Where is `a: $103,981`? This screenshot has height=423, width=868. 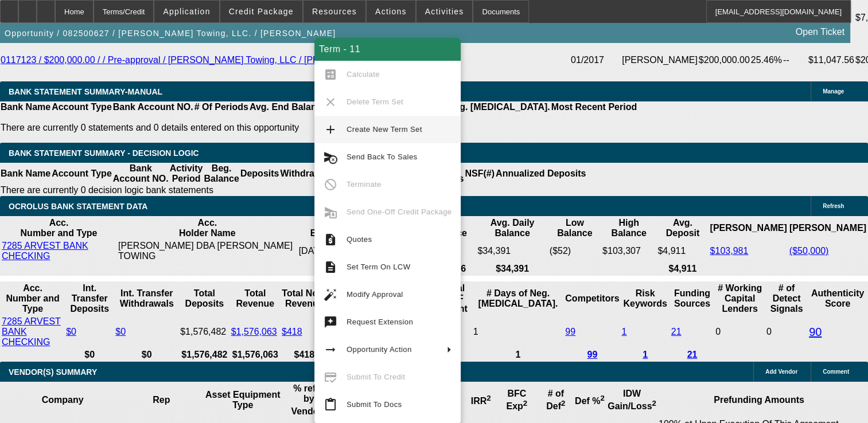
a: $103,981 is located at coordinates (729, 251).